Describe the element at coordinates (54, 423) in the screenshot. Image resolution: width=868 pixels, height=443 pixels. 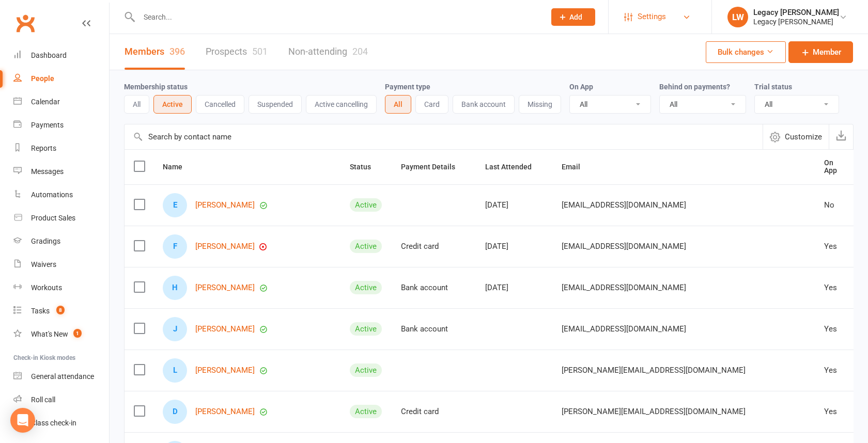
I see `div: Class check-in` at that location.